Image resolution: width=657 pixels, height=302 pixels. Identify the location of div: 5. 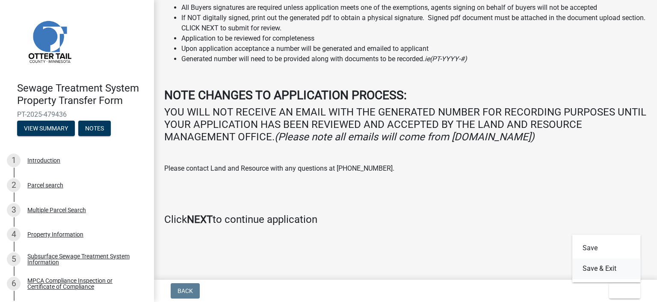
(14, 259).